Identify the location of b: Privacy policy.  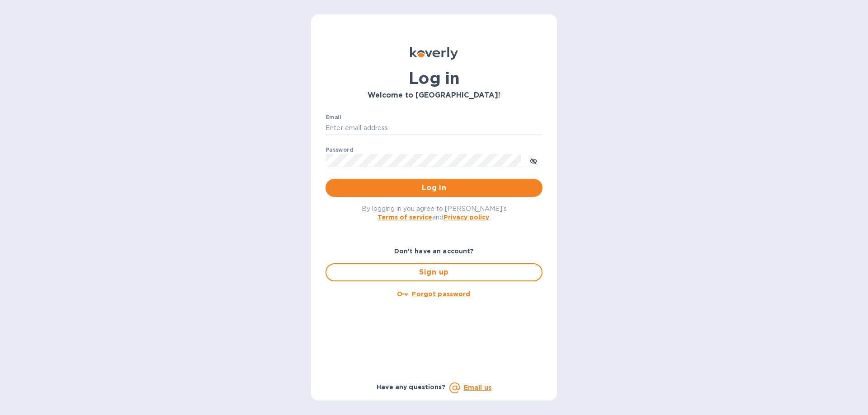
(466, 217).